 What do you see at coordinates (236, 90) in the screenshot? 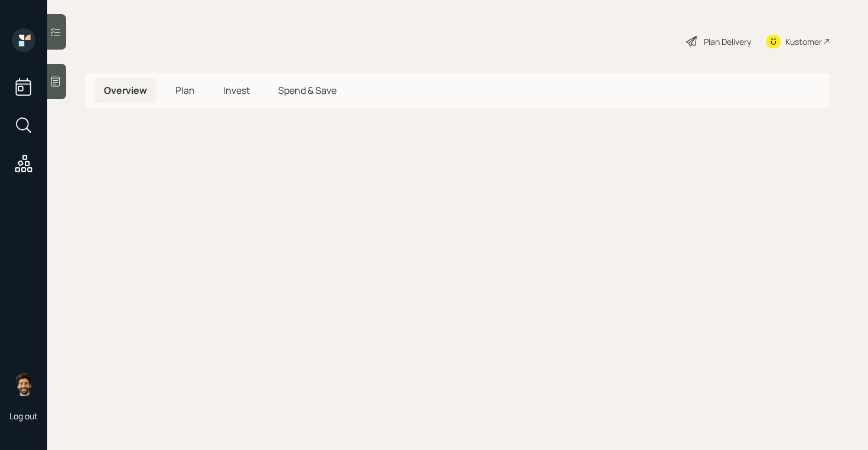
I see `span: Invest` at bounding box center [236, 90].